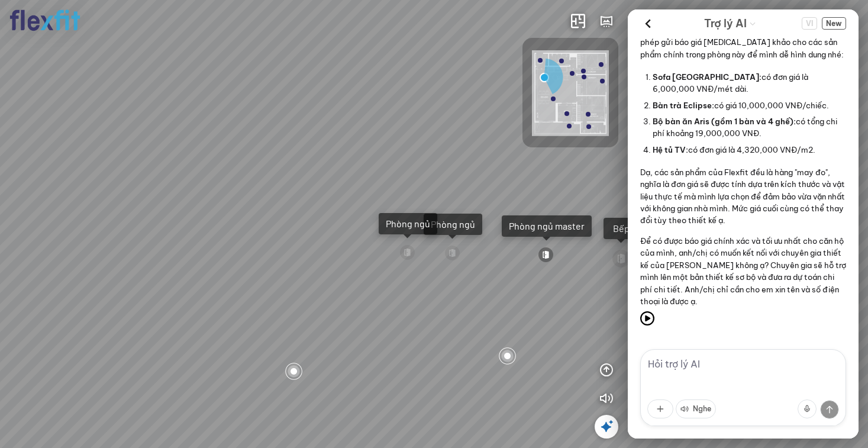 This screenshot has height=448, width=868. What do you see at coordinates (810, 23) in the screenshot?
I see `span: VI` at bounding box center [810, 23].